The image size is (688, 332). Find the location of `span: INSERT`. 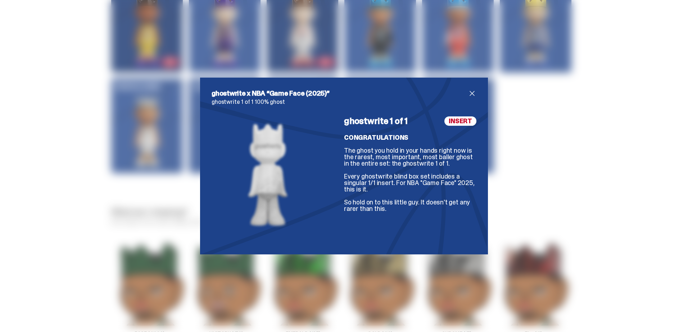

span: INSERT is located at coordinates (460, 121).